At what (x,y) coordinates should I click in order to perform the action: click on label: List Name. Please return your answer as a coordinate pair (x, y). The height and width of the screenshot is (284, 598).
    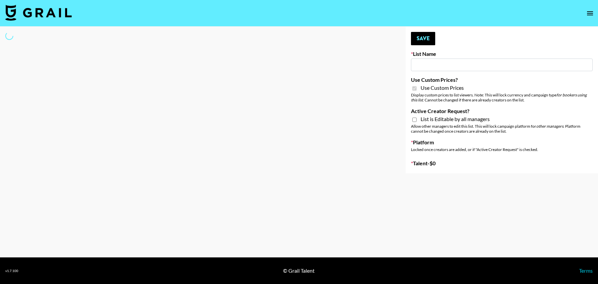
    Looking at the image, I should click on (502, 54).